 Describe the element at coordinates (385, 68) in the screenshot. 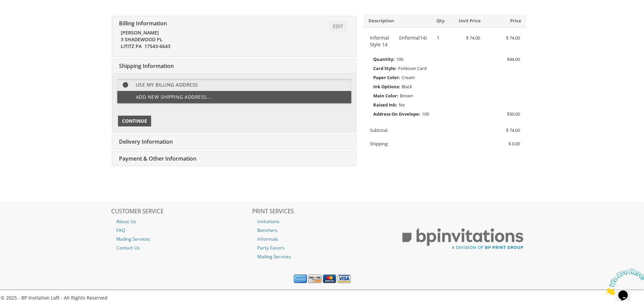

I see `span: Card Style:` at that location.